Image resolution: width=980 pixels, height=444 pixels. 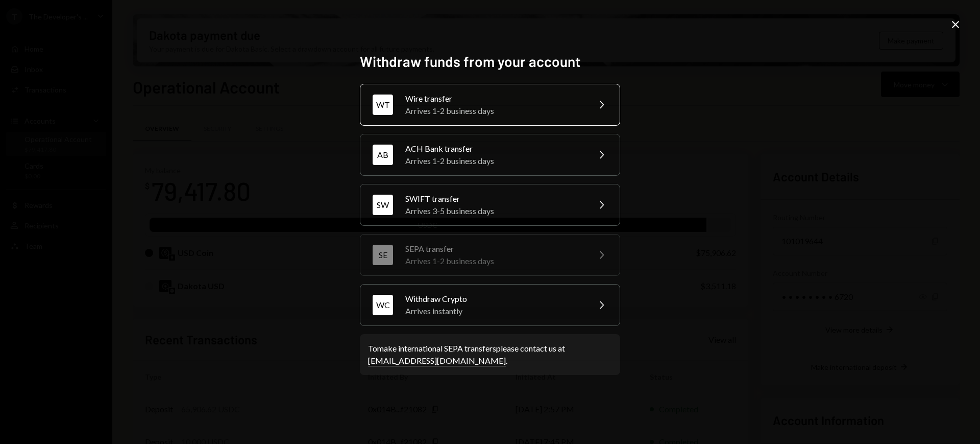 I want to click on div: SE, so click(x=383, y=255).